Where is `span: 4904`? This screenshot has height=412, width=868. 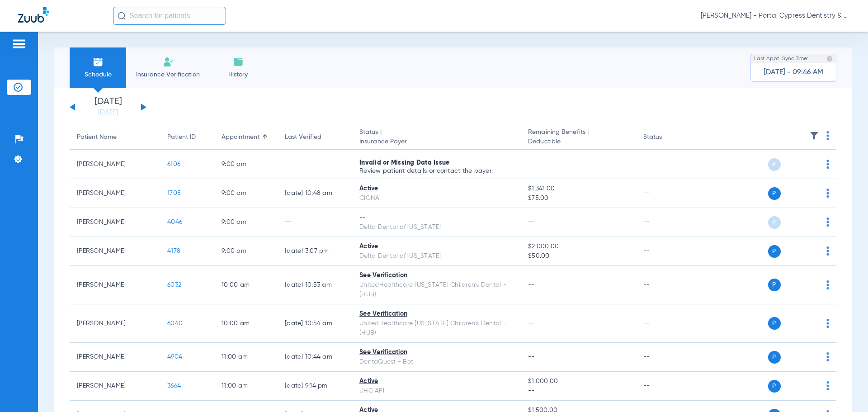 span: 4904 is located at coordinates (175, 357).